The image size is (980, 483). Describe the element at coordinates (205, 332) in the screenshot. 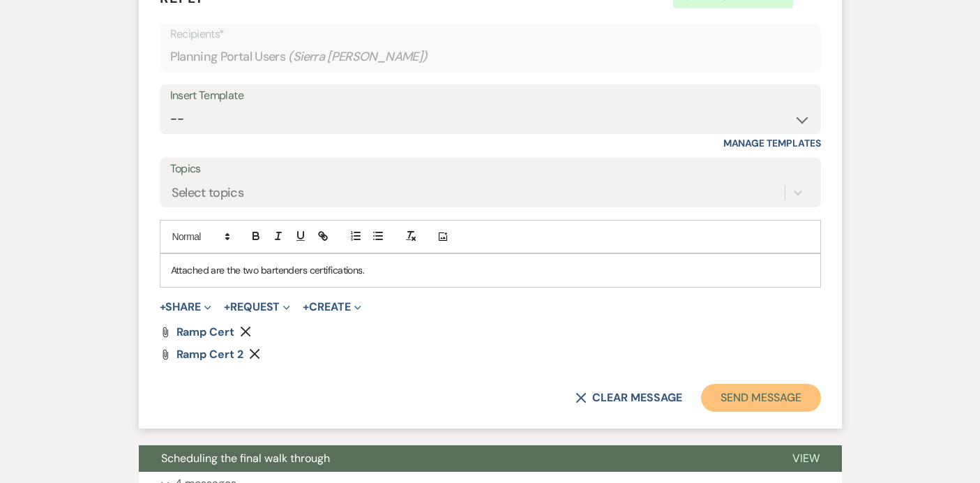

I see `span: Ramp Cert` at that location.